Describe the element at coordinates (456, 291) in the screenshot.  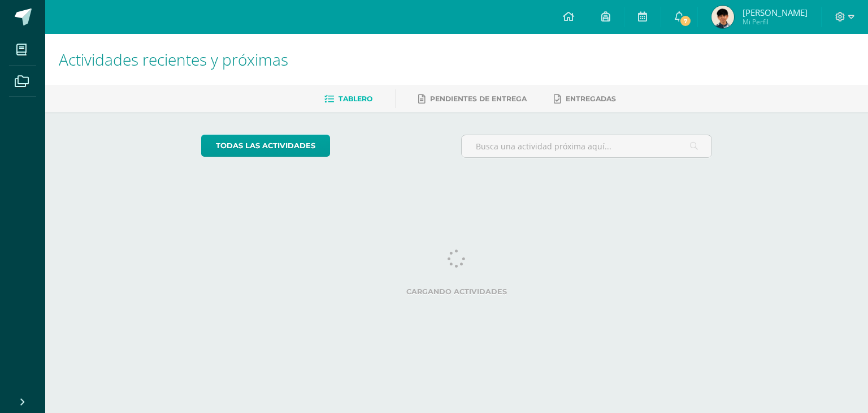
I see `label: Cargando actividades` at that location.